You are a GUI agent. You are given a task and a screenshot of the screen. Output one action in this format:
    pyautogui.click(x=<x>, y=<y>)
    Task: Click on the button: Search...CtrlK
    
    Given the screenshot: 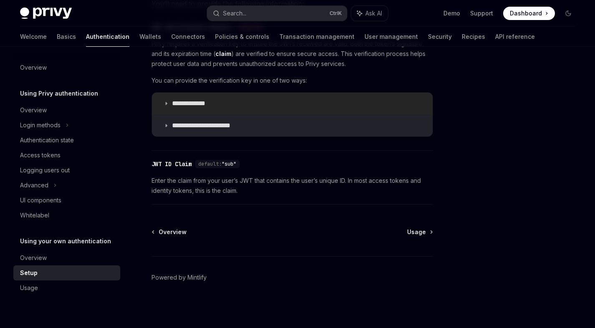 What is the action you would take?
    pyautogui.click(x=277, y=13)
    